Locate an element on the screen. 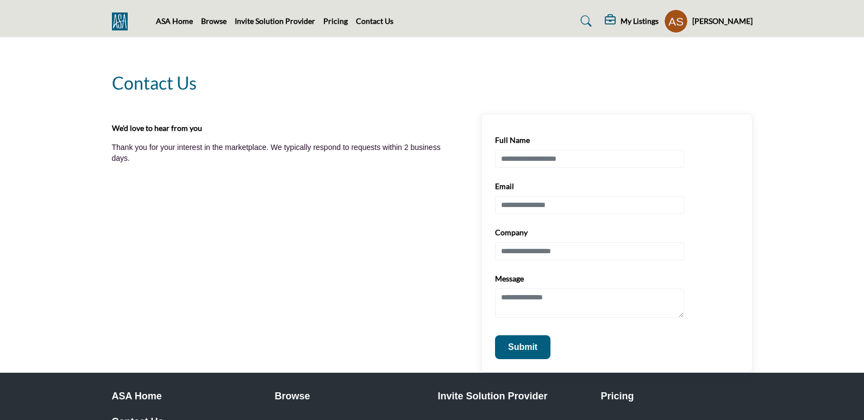 The image size is (864, 420). button: Submit is located at coordinates (522, 347).